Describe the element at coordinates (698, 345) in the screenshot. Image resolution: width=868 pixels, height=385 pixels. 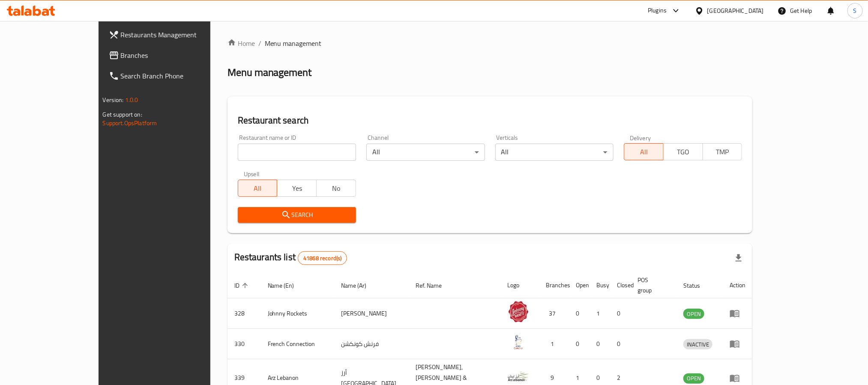
I see `div: INACTIVE` at that location.